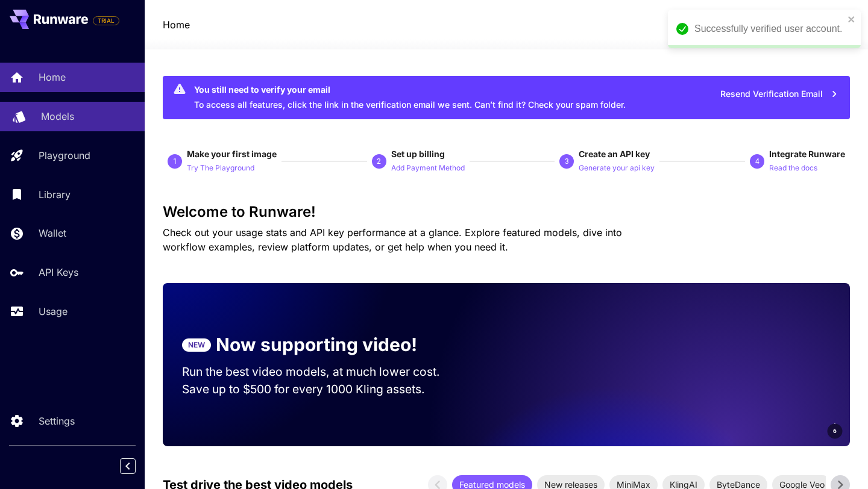 Image resolution: width=868 pixels, height=489 pixels. Describe the element at coordinates (851, 20) in the screenshot. I see `button: close` at that location.